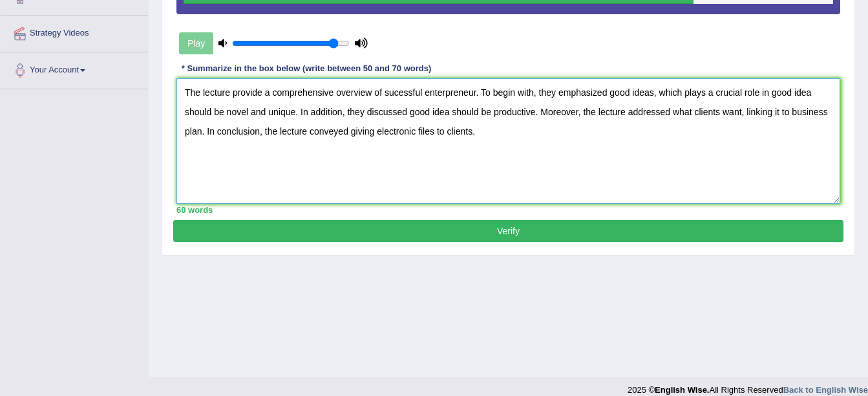  I want to click on div: * Summarize in the box below (write between 50 and 70 words), so click(306, 68).